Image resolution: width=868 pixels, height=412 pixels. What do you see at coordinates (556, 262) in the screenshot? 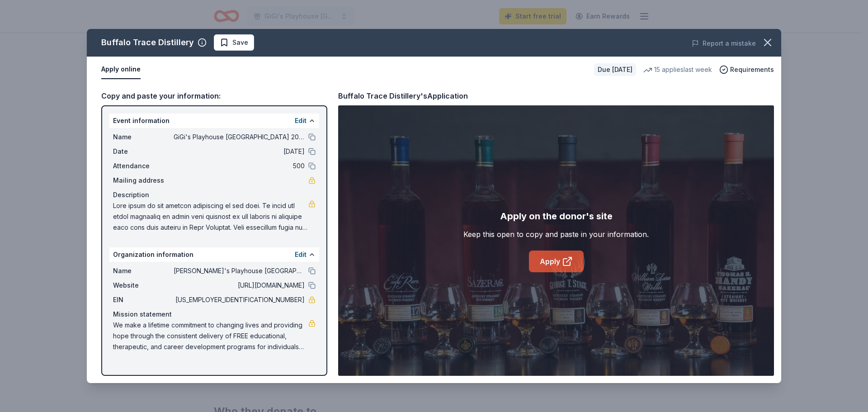
I see `a: Apply` at bounding box center [556, 262].